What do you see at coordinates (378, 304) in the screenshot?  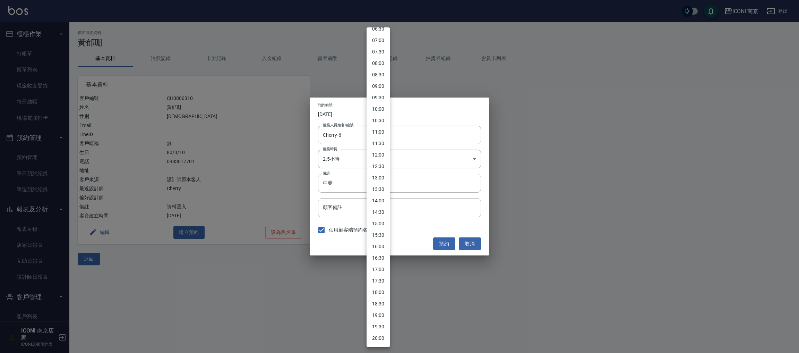 I see `li: 18:30` at bounding box center [378, 304].